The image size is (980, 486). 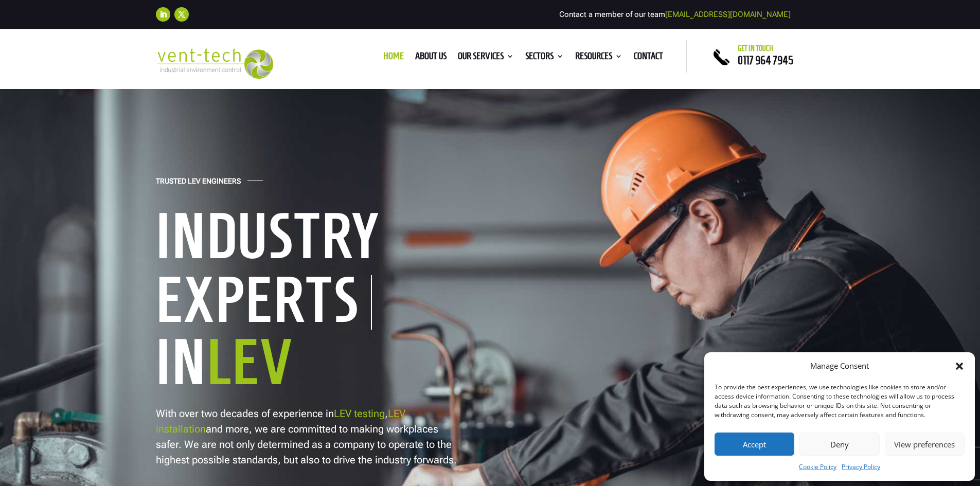 I want to click on a: Cookie Policy, so click(x=817, y=467).